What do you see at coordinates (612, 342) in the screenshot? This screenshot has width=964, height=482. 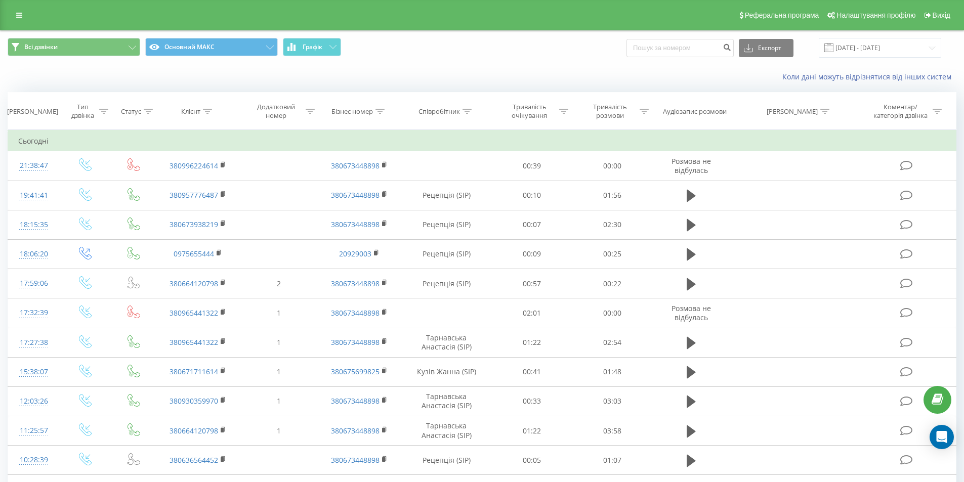 I see `td: 02:54` at bounding box center [612, 342].